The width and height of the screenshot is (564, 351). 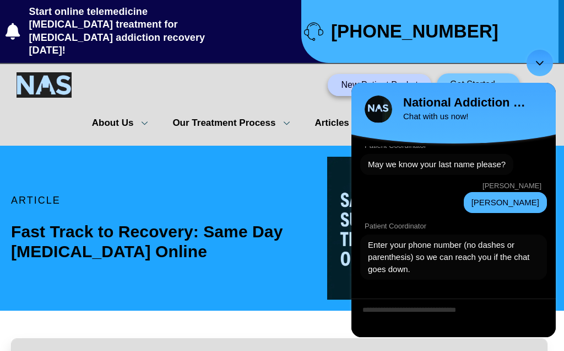 I want to click on span: Enter your phone number (no dashes or parenthesis) so we can reach you if the chat goes down., so click(x=107, y=213).